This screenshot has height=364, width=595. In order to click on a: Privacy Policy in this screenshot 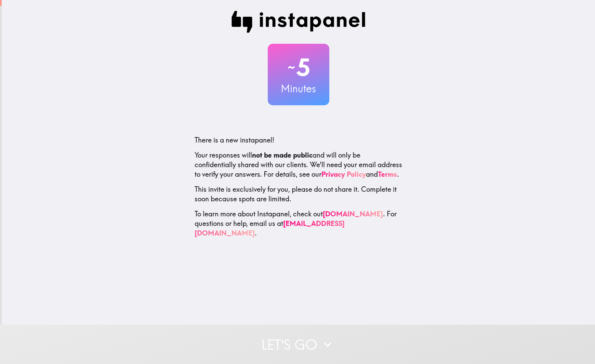, I will do `click(344, 174)`.